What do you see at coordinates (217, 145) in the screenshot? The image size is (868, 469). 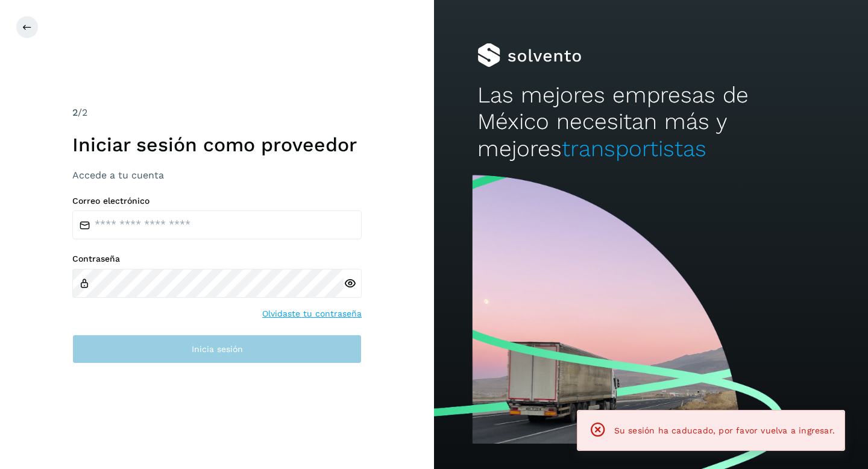 I see `h1: Iniciar sesión como proveedor` at bounding box center [217, 145].